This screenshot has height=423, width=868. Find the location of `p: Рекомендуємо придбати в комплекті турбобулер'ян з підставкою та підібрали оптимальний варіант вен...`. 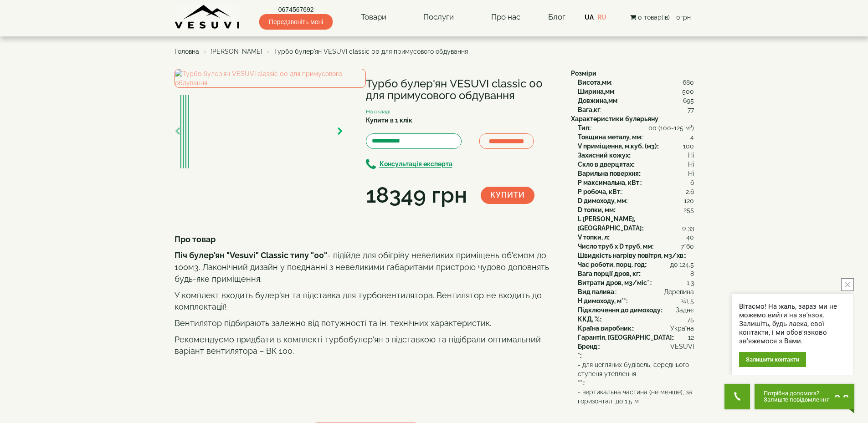

p: Рекомендуємо придбати в комплекті турбобулер'ян з підставкою та підібрали оптимальний варіант вен... is located at coordinates (366, 345).